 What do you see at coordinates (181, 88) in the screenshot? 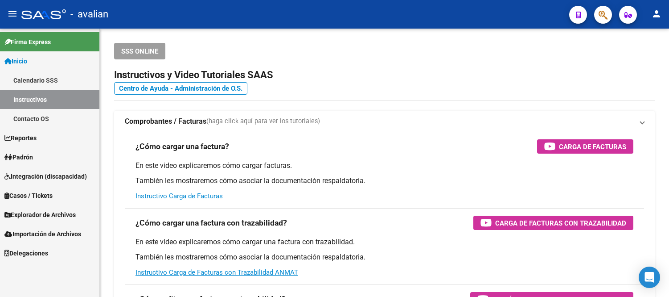
I see `a: Centro de Ayuda - Administración de O.S.` at bounding box center [181, 88].